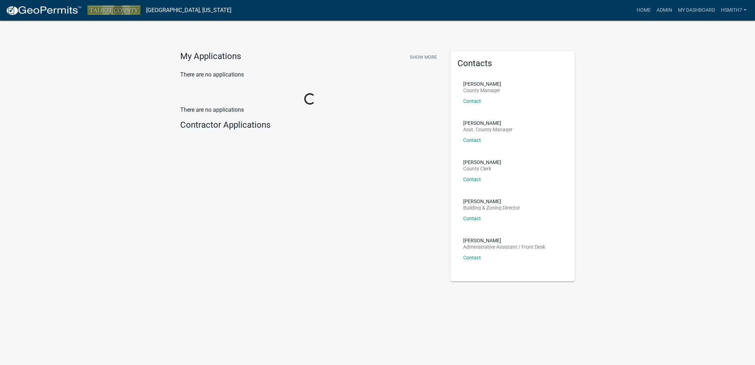 This screenshot has height=365, width=755. I want to click on a: hsmith7, so click(734, 10).